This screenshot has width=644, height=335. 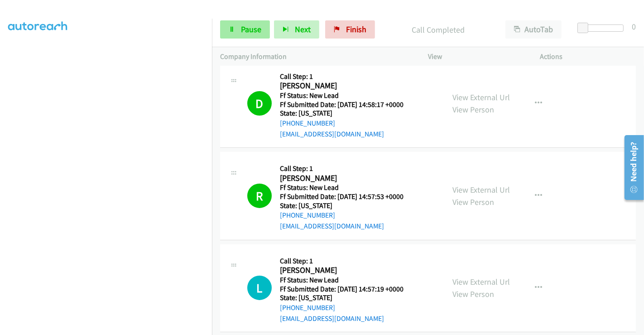 I want to click on h1: R, so click(x=260, y=196).